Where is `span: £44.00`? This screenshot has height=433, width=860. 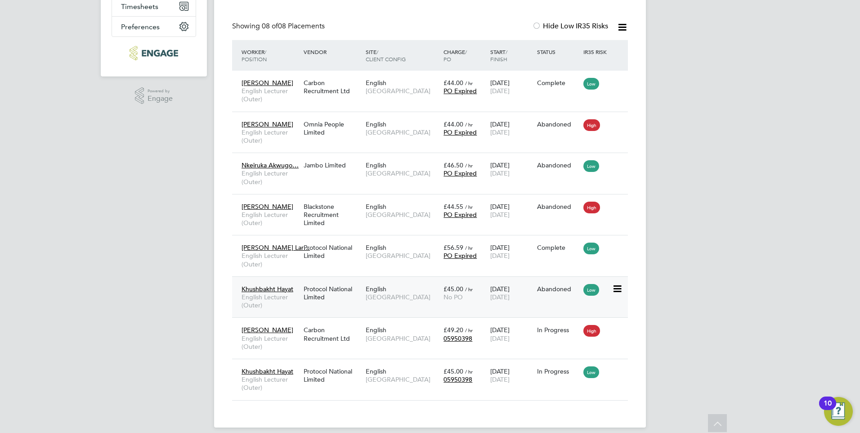 span: £44.00 is located at coordinates (454, 83).